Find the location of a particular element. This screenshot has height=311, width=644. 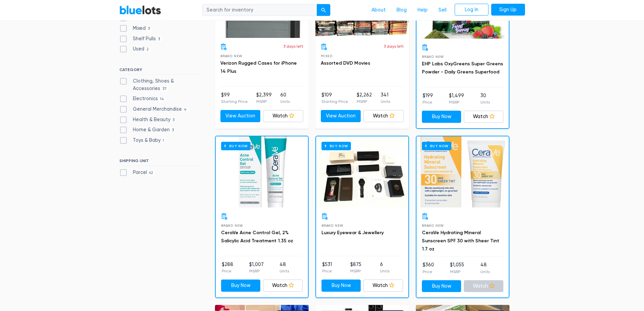

span: 14 is located at coordinates (162, 99).